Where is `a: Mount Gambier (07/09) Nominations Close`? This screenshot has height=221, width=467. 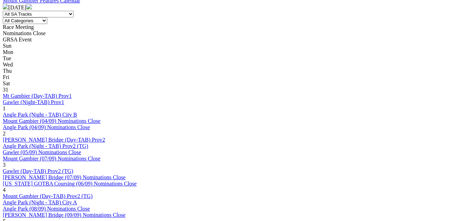
a: Mount Gambier (07/09) Nominations Close is located at coordinates (51, 158).